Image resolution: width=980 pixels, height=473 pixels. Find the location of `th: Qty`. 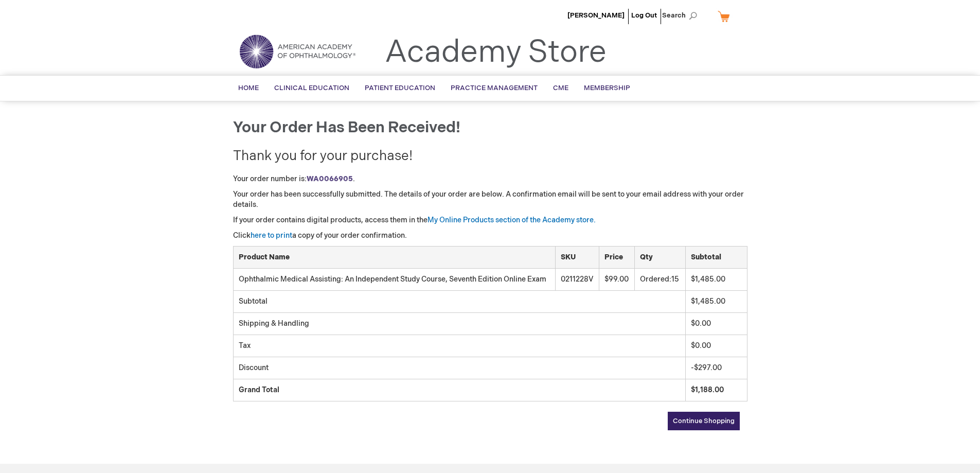

th: Qty is located at coordinates (661, 257).